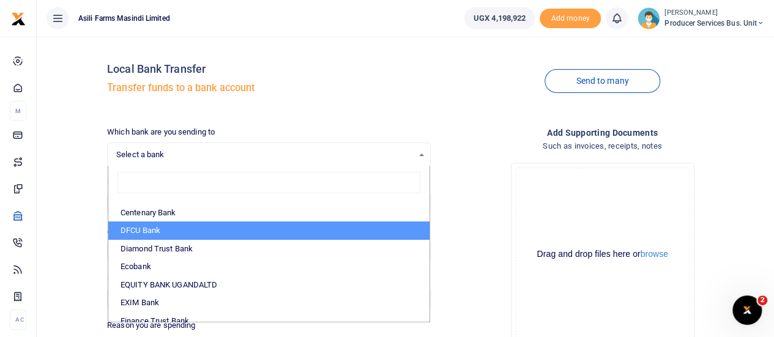 Image resolution: width=774 pixels, height=337 pixels. What do you see at coordinates (714, 23) in the screenshot?
I see `span: Producer Services Bus. Unit` at bounding box center [714, 23].